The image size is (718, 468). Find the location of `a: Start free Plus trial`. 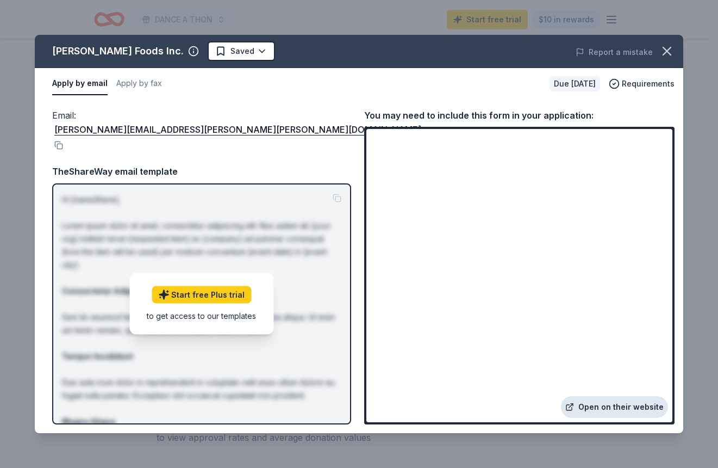

a: Start free Plus trial is located at coordinates (201, 295).